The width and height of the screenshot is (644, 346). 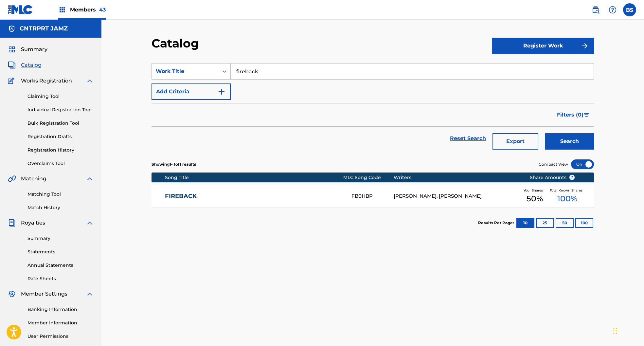 I want to click on a: Registration History, so click(x=60, y=150).